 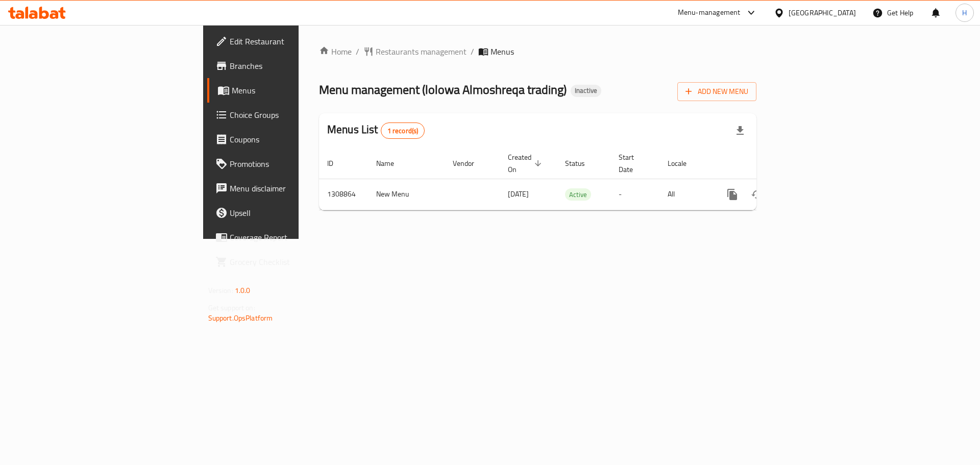 I want to click on span: Created On, so click(x=526, y=163).